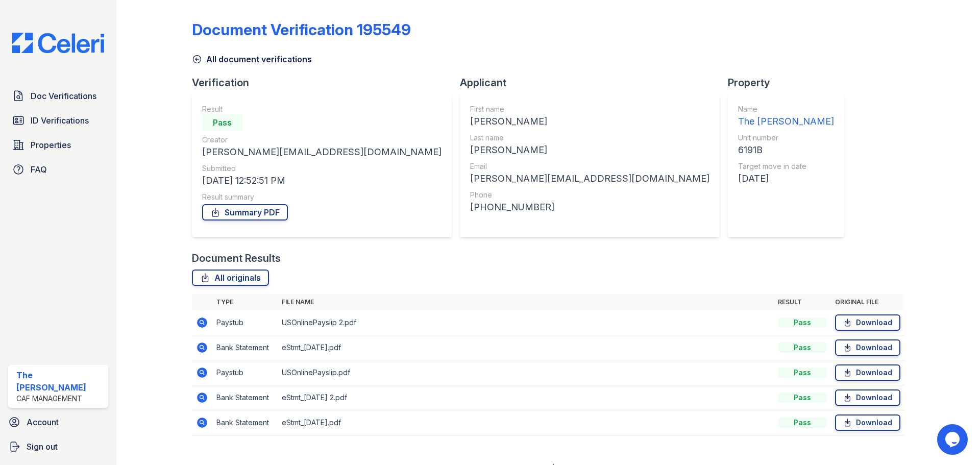 The width and height of the screenshot is (980, 465). What do you see at coordinates (589, 167) in the screenshot?
I see `div: Email` at bounding box center [589, 167].